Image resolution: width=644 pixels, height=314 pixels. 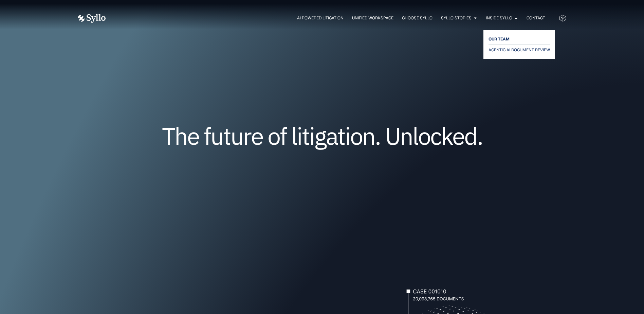 What do you see at coordinates (519, 50) in the screenshot?
I see `span: AGENTIC AI DOCUMENT REVIEW` at bounding box center [519, 50].